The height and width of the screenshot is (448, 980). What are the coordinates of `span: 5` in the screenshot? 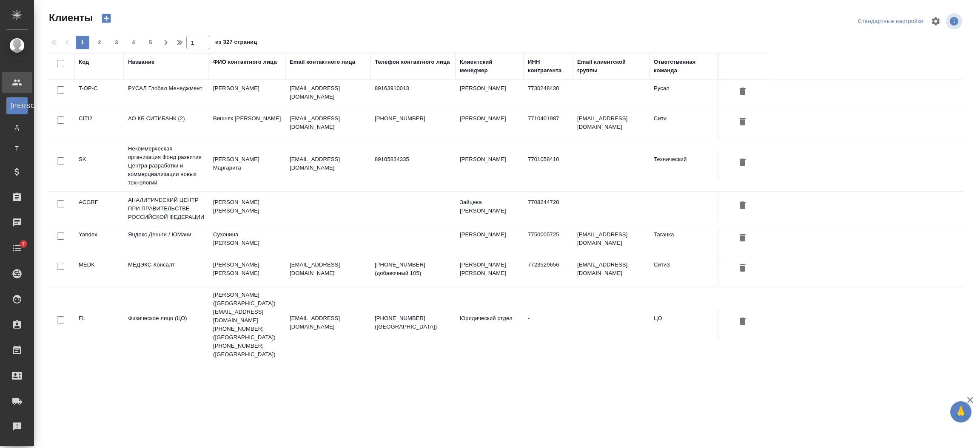 It's located at (151, 42).